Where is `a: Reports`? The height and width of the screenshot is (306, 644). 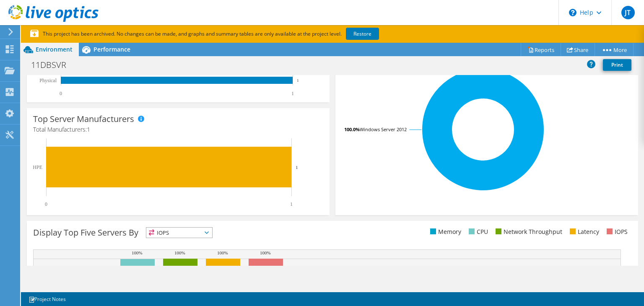
a: Reports is located at coordinates (541, 50).